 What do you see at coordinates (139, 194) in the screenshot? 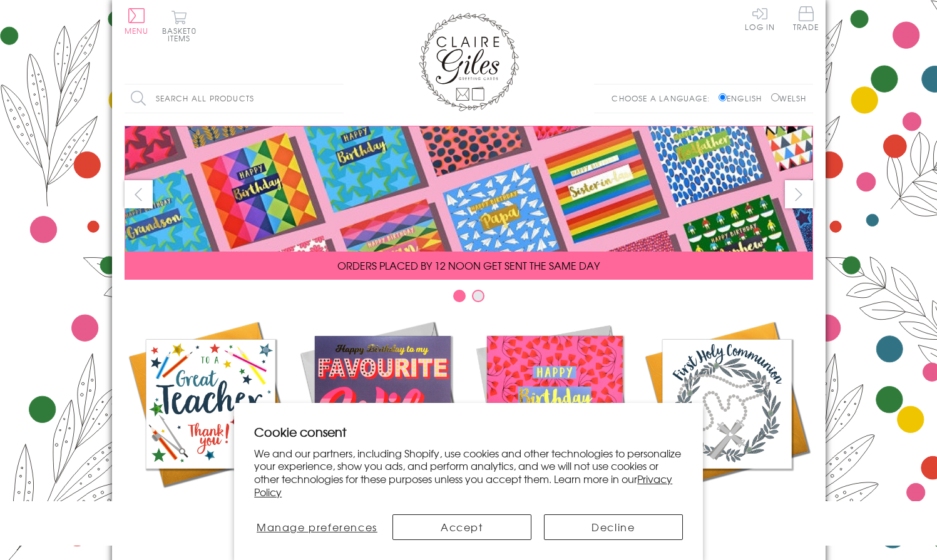
I see `button: prev` at bounding box center [139, 194].